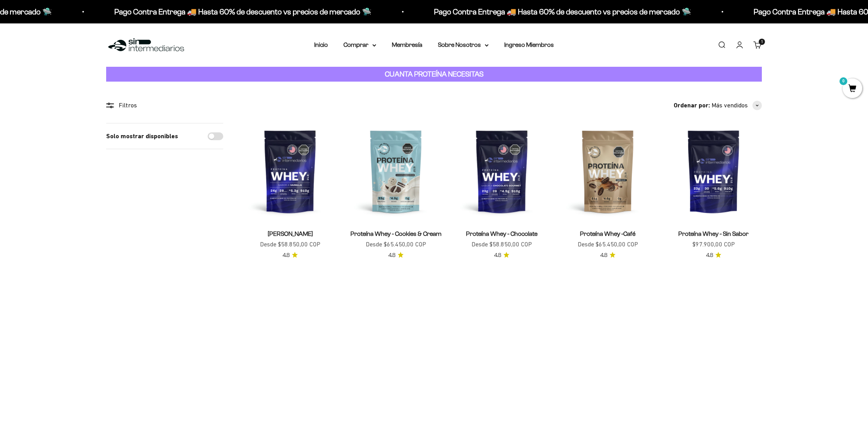 The image size is (868, 435). I want to click on summary: Sobre Nosotros, so click(463, 45).